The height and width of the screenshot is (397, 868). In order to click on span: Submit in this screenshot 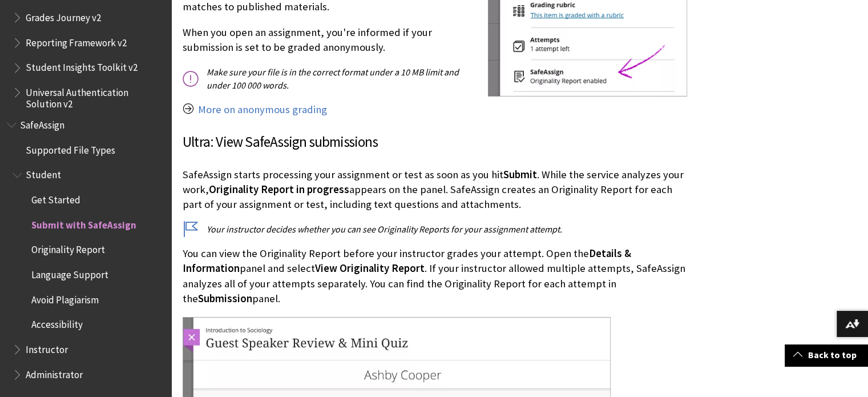, I will do `click(520, 174)`.